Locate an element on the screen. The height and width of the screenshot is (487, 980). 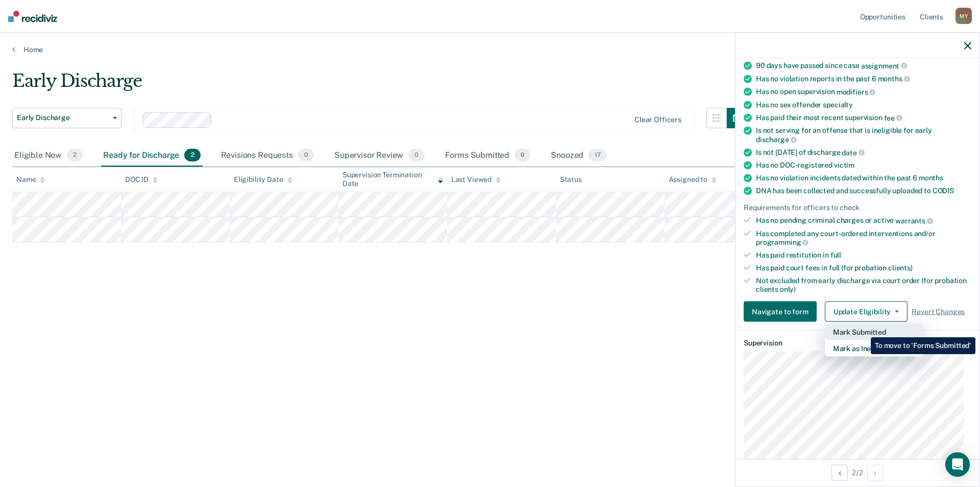
div: Has no violation incidents dated within the past 6 is located at coordinates (863, 178).